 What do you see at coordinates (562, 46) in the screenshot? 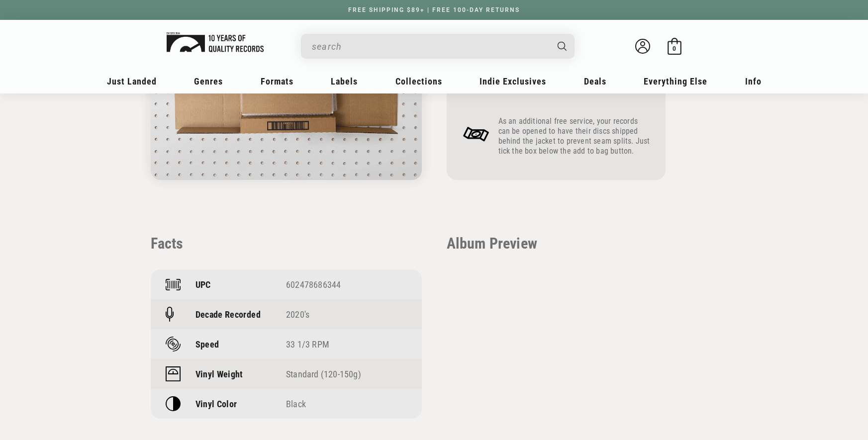
I see `button: Search` at bounding box center [562, 46].